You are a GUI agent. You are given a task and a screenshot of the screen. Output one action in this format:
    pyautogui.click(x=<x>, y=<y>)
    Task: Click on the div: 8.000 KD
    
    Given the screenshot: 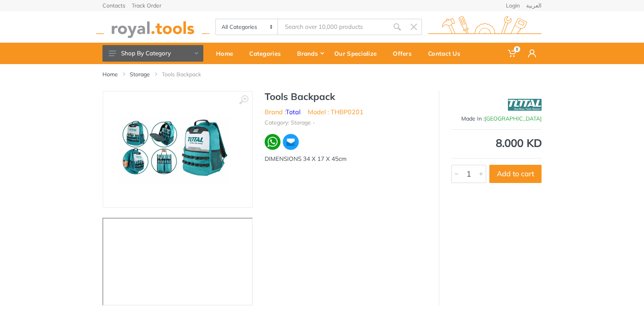 What is the action you would take?
    pyautogui.click(x=496, y=143)
    